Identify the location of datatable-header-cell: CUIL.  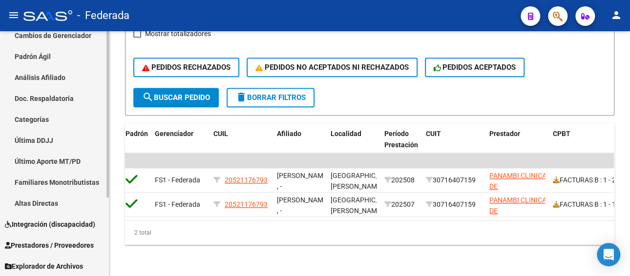
(241, 145).